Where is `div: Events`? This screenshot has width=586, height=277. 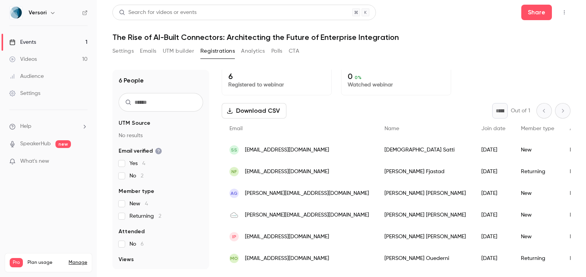 div: Events is located at coordinates (22, 42).